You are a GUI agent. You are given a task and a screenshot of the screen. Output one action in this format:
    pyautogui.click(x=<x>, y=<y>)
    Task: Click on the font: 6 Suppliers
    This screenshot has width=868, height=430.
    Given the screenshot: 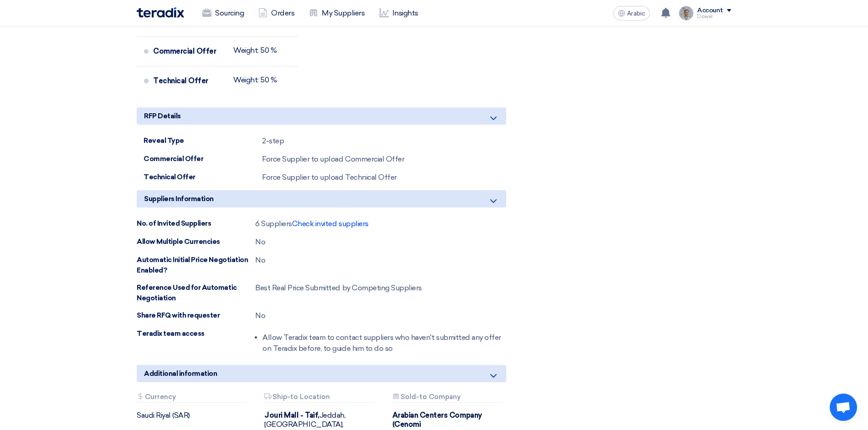 What is the action you would take?
    pyautogui.click(x=273, y=223)
    